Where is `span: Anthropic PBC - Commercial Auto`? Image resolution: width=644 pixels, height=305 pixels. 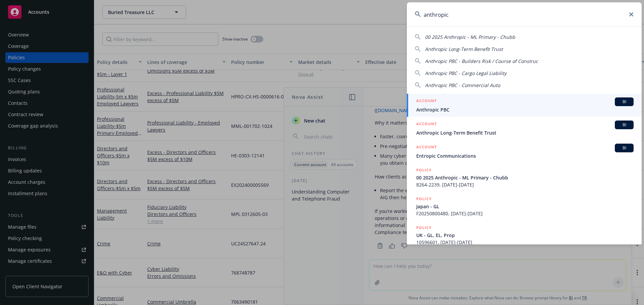 span: Anthropic PBC - Commercial Auto is located at coordinates (463, 85).